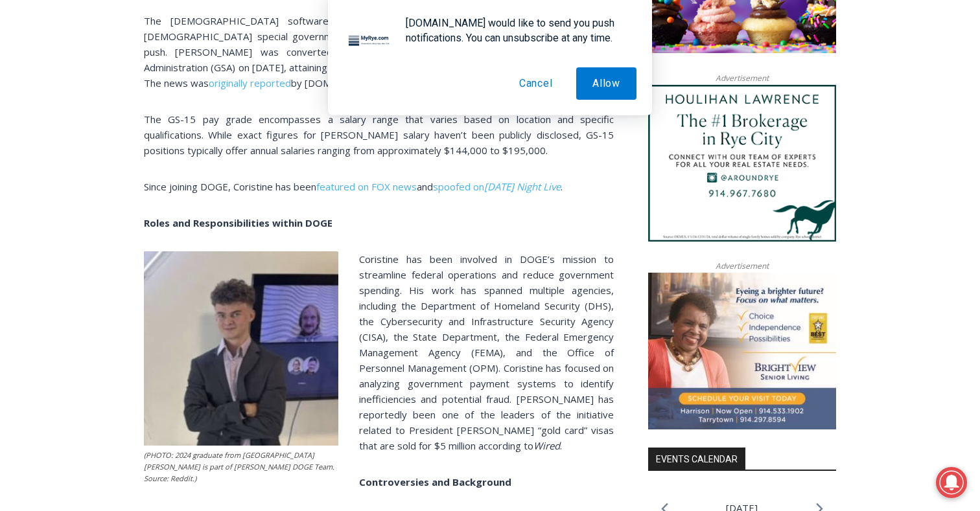 This screenshot has width=980, height=511. Describe the element at coordinates (742, 351) in the screenshot. I see `img: Brightview Senior Living` at that location.